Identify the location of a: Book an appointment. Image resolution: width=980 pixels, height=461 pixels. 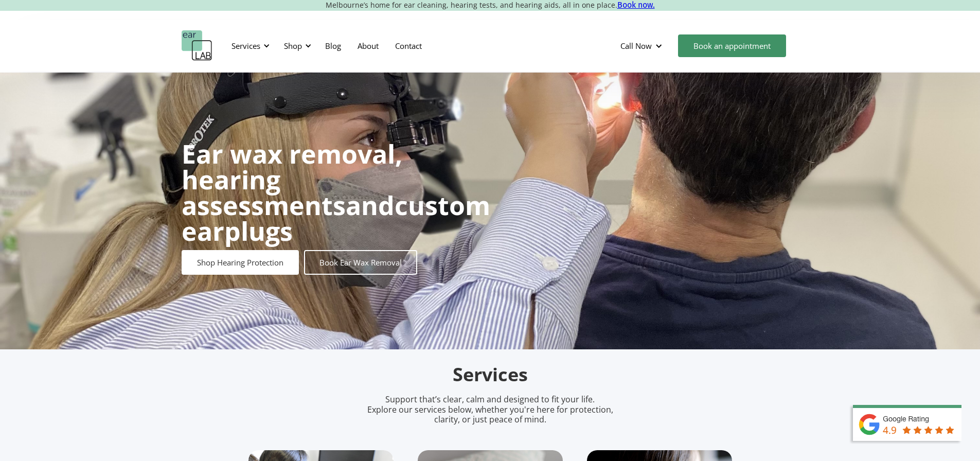
(732, 45).